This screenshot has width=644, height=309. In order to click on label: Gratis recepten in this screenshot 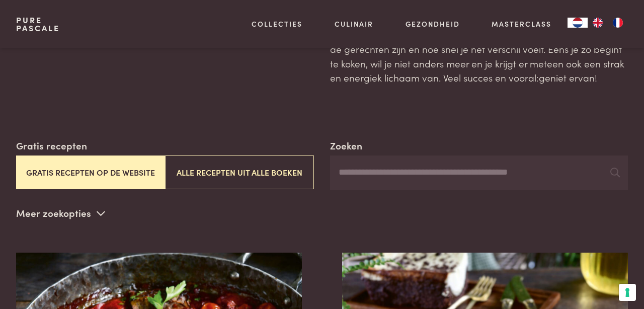, I will do `click(51, 145)`.